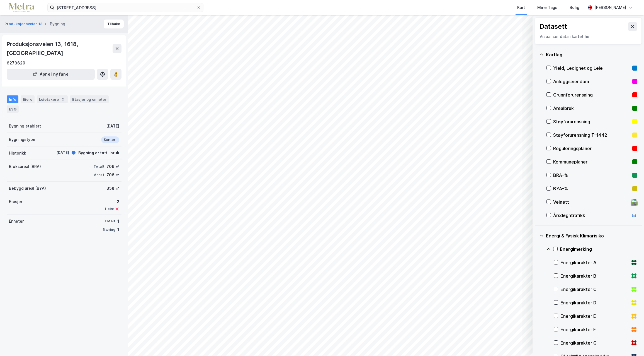  Describe the element at coordinates (113, 189) in the screenshot. I see `div: 358 ㎡` at that location.